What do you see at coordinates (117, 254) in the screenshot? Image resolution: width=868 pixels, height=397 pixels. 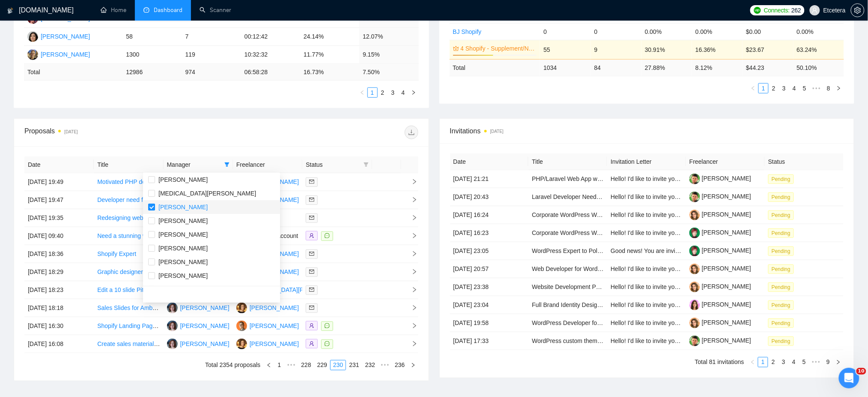 I see `a: Shopify Expert` at bounding box center [117, 254].